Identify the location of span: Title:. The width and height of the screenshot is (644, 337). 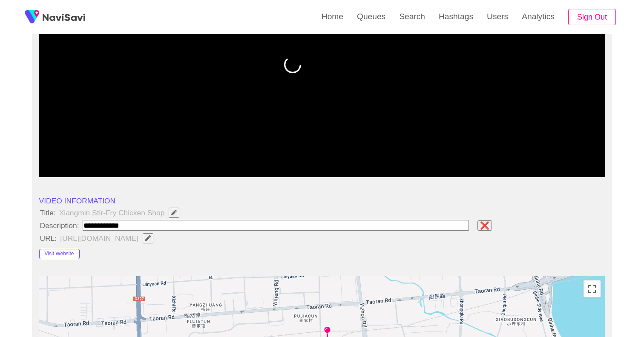
(48, 213).